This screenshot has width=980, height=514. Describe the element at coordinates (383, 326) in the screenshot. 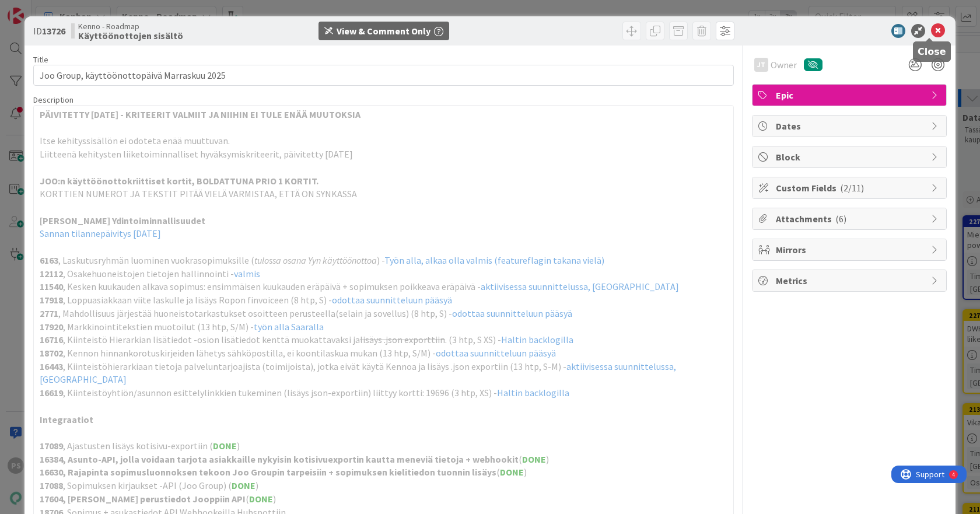

I see `p: , Markkinointitekstien muotoilut (13 htp, S/M) -` at that location.